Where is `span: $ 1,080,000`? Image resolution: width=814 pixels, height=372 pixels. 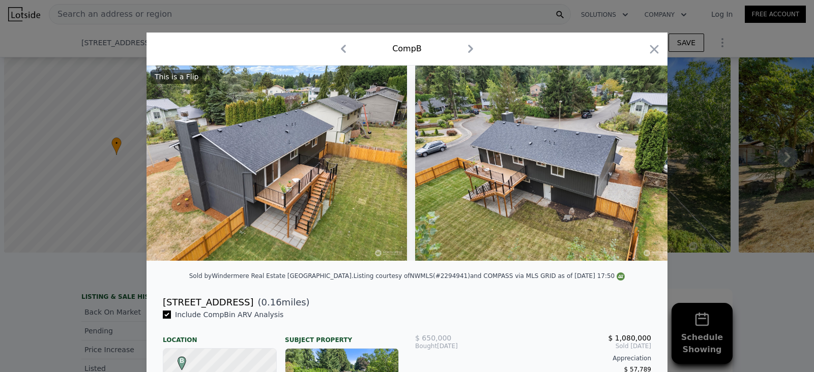 span: $ 1,080,000 is located at coordinates (629, 338).